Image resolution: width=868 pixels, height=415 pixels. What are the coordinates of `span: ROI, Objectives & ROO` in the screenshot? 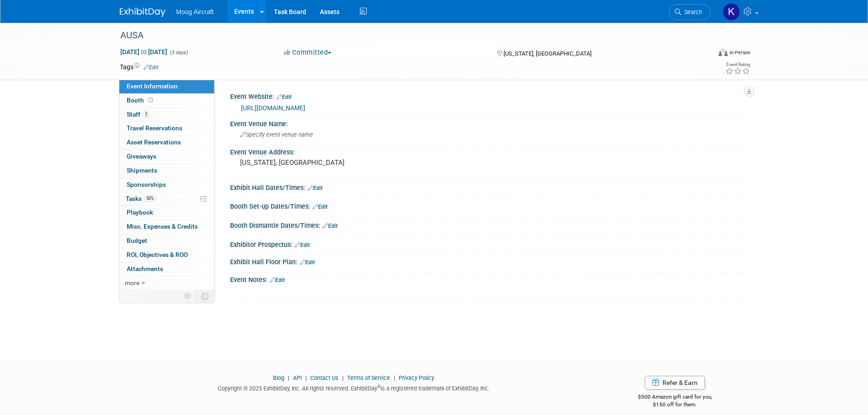 It's located at (157, 255).